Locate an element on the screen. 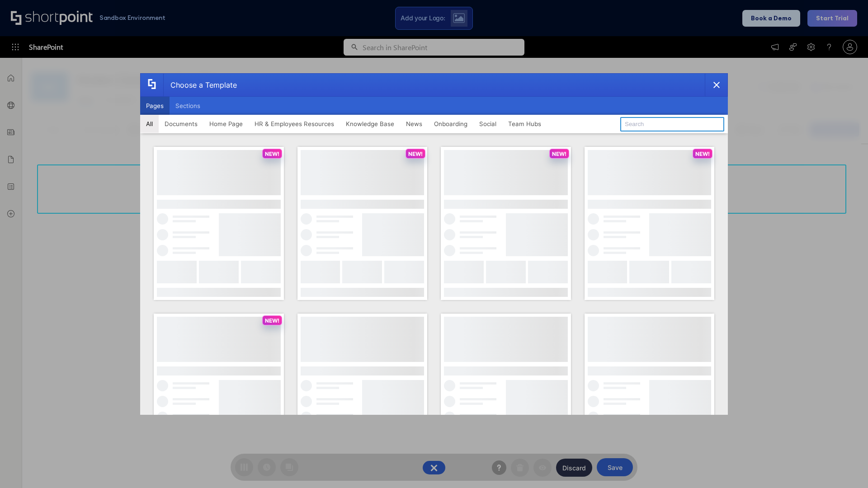 The image size is (868, 488). button: Team Hubs is located at coordinates (524, 124).